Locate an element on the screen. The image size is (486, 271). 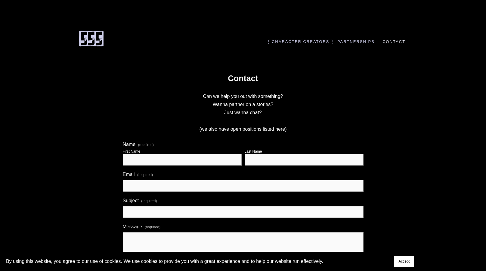
button: Accept is located at coordinates (404, 262).